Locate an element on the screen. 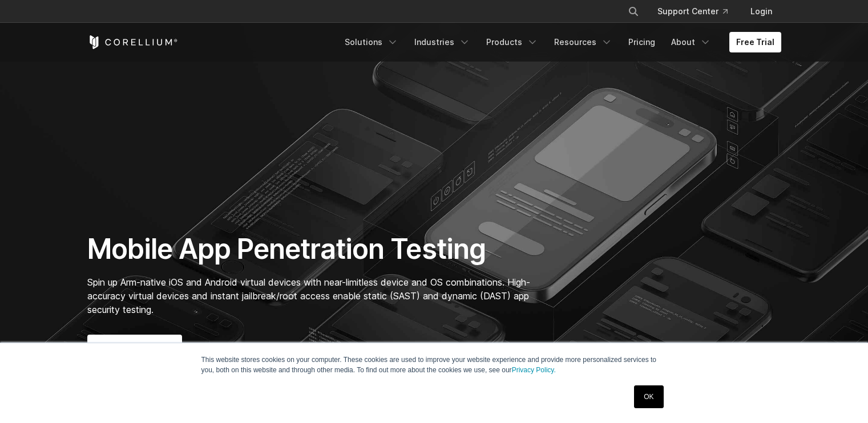  a: Pricing is located at coordinates (641, 42).